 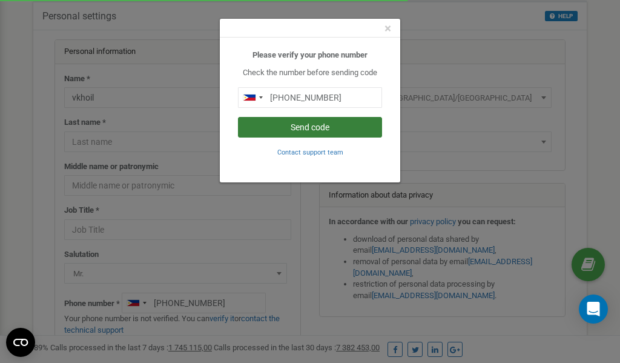 I want to click on button: Open CMP widget, so click(x=21, y=342).